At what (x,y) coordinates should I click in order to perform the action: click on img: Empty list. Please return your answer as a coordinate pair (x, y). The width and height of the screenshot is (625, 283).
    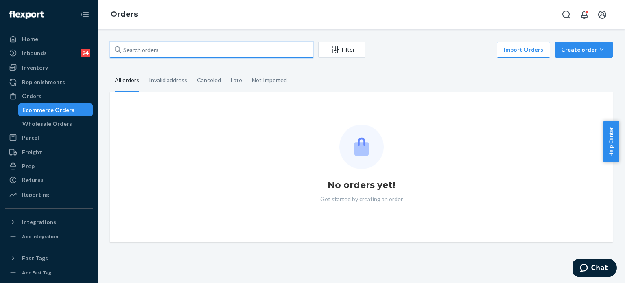
    Looking at the image, I should click on (361, 146).